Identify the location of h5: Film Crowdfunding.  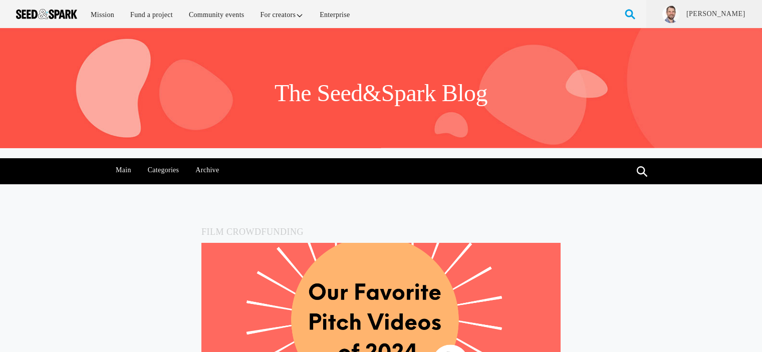
(381, 232).